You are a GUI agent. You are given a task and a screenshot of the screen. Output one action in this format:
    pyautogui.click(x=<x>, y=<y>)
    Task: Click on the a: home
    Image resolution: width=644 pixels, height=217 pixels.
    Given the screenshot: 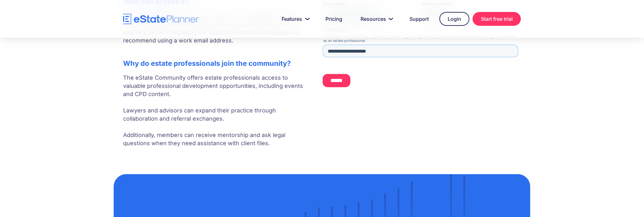 What is the action you would take?
    pyautogui.click(x=161, y=19)
    